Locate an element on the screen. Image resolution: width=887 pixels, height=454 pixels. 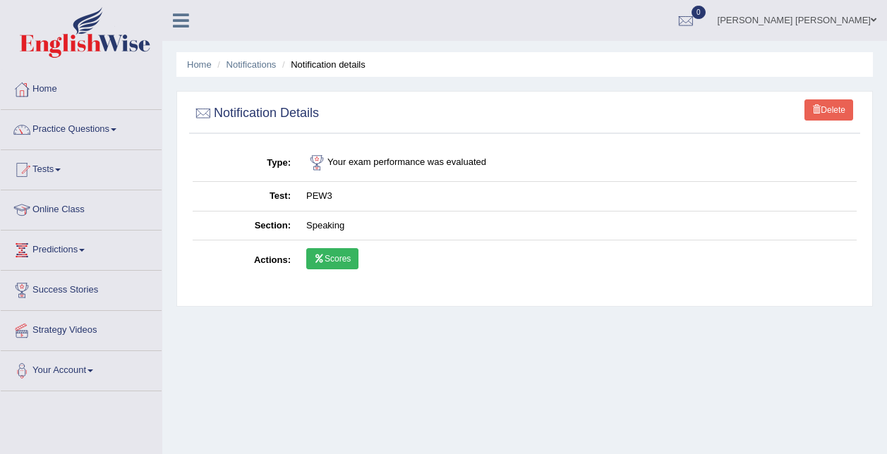
a: Scores is located at coordinates (332, 259).